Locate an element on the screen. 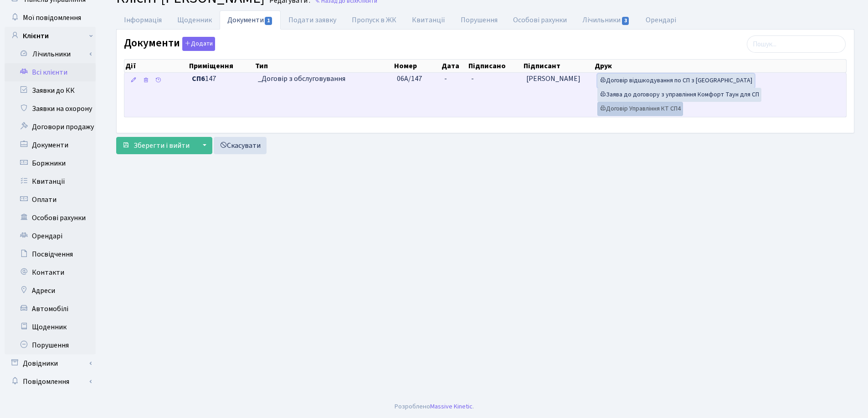 This screenshot has width=868, height=418. span: _Договір з обслуговування is located at coordinates (323, 79).